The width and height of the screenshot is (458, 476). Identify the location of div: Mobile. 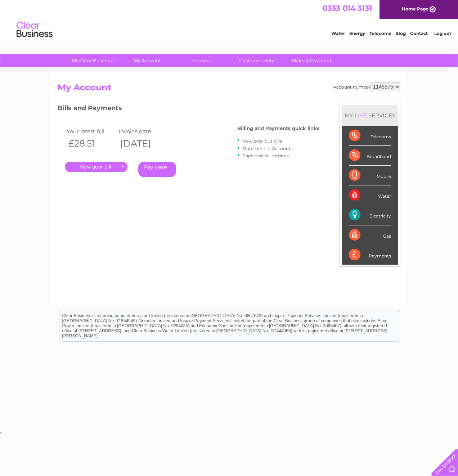
(370, 175).